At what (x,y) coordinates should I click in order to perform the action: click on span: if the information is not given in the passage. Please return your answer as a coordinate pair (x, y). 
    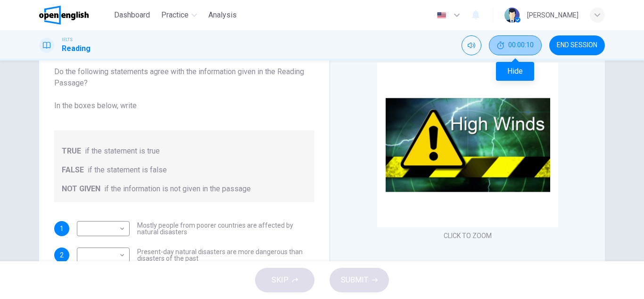
    Looking at the image, I should click on (177, 189).